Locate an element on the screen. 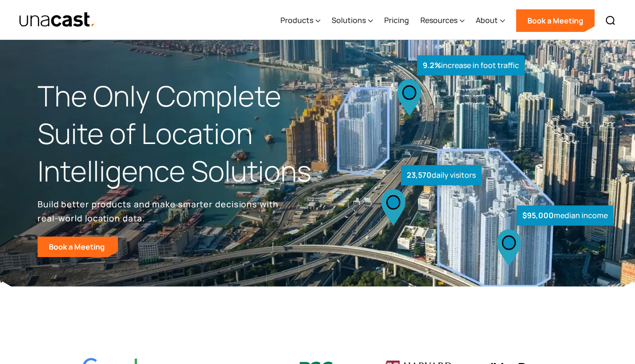 The image size is (635, 364). img: Search icon is located at coordinates (611, 21).